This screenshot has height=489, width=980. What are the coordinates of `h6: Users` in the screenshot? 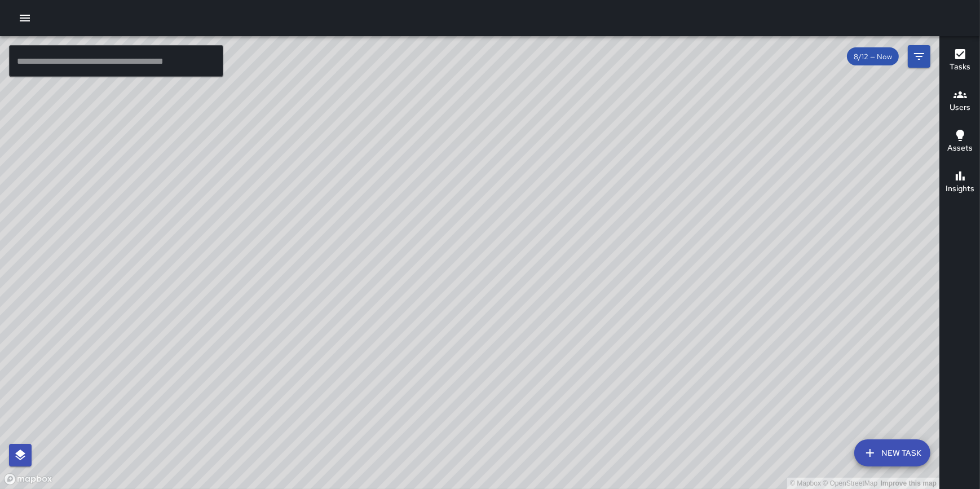 It's located at (960, 108).